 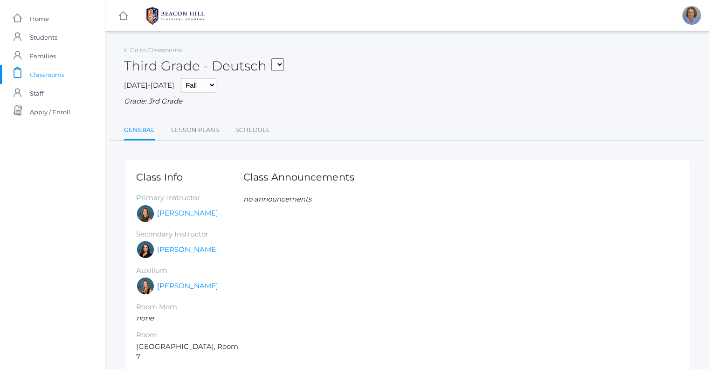 What do you see at coordinates (299, 177) in the screenshot?
I see `h1: Class Announcements` at bounding box center [299, 177].